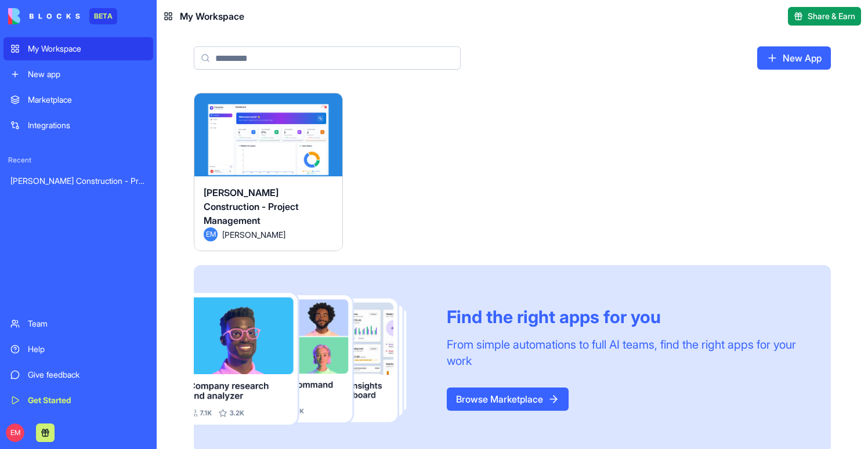  I want to click on div: New app, so click(87, 74).